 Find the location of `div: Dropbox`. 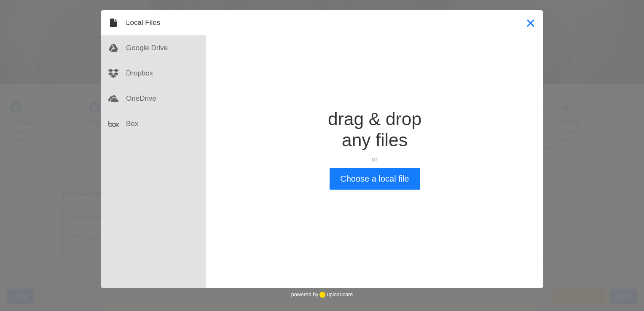

div: Dropbox is located at coordinates (153, 74).